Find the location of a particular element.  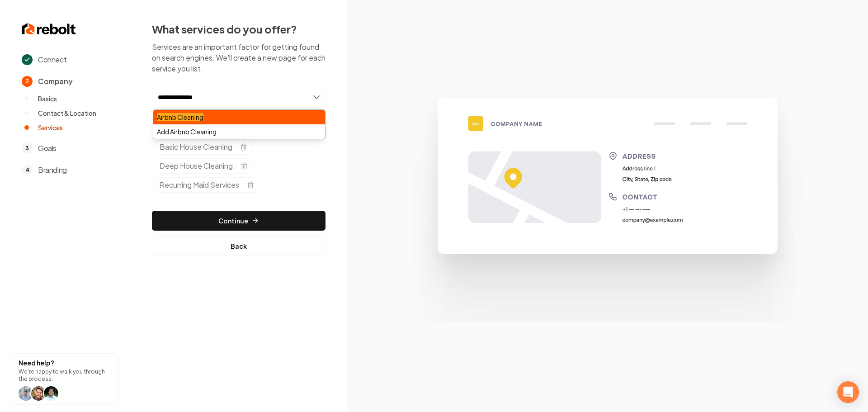

span: Basics is located at coordinates (47, 99).